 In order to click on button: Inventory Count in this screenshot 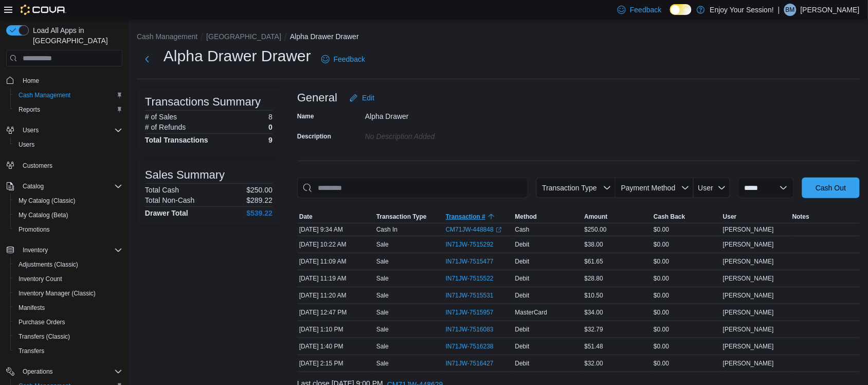, I will do `click(69, 279)`.